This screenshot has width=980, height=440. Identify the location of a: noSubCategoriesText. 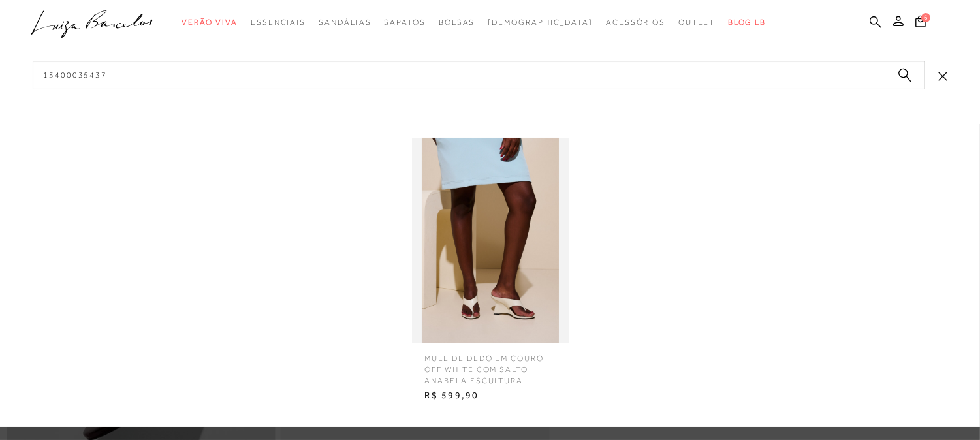
(540, 23).